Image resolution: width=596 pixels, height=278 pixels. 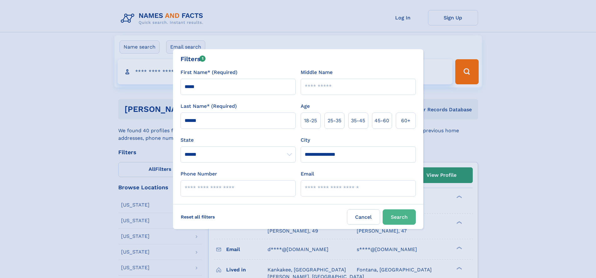 I want to click on label: State, so click(x=238, y=140).